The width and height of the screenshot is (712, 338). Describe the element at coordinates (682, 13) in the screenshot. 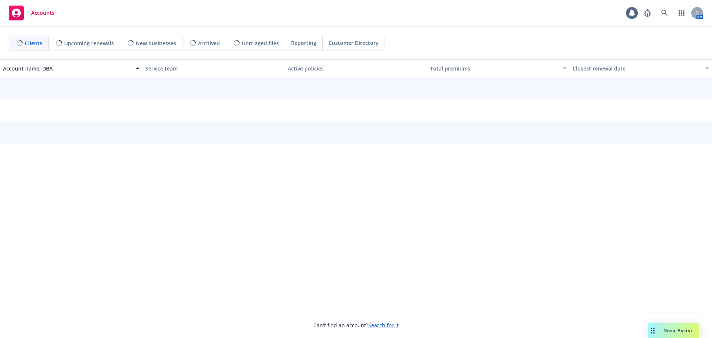

I see `a: Switch app` at that location.